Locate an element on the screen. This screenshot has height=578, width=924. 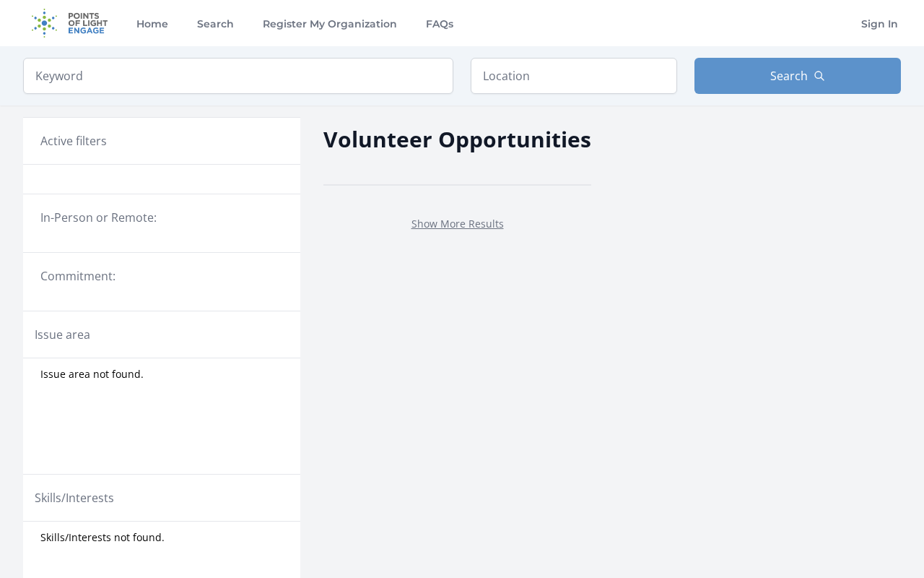
legend: In-Person or Remote: is located at coordinates (162, 217).